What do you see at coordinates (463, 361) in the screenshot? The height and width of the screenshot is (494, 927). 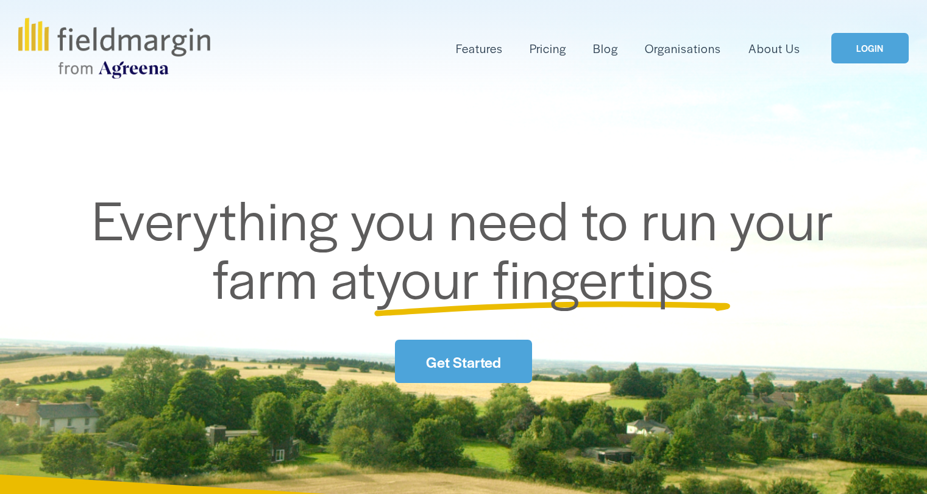 I see `a: Get Started` at bounding box center [463, 361].